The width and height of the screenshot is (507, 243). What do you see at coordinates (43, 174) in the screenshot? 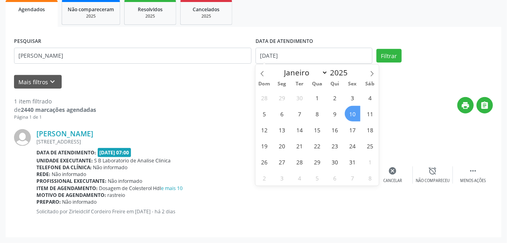
I see `b: Rede:` at bounding box center [43, 174].